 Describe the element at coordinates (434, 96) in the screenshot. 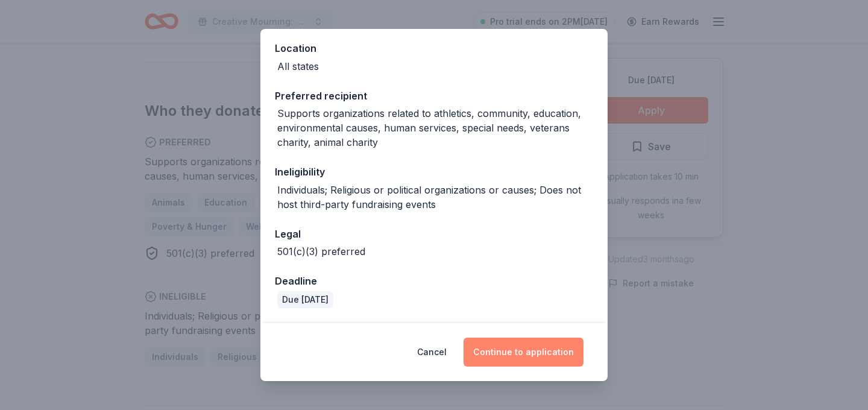

I see `div: Preferred recipient` at that location.